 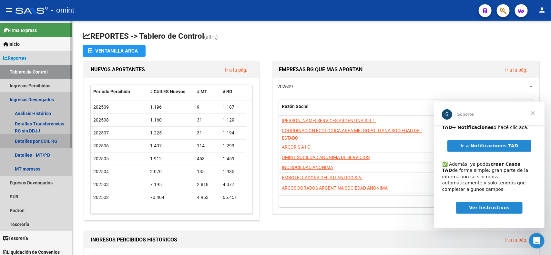 I want to click on span: - omint, so click(x=63, y=10).